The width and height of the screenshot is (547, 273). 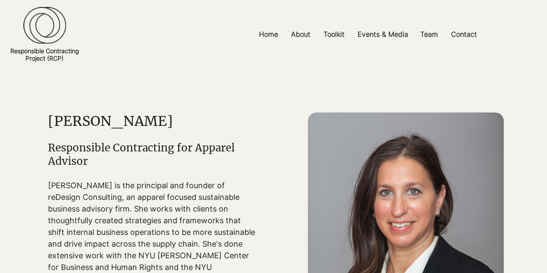 What do you see at coordinates (301, 34) in the screenshot?
I see `a: About` at bounding box center [301, 34].